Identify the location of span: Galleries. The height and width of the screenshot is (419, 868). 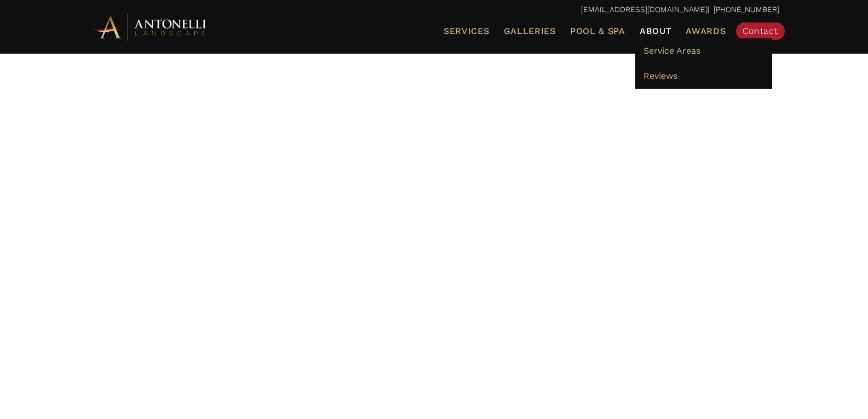
(530, 31).